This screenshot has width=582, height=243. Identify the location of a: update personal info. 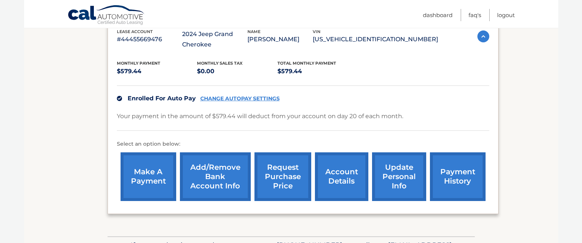
(399, 176).